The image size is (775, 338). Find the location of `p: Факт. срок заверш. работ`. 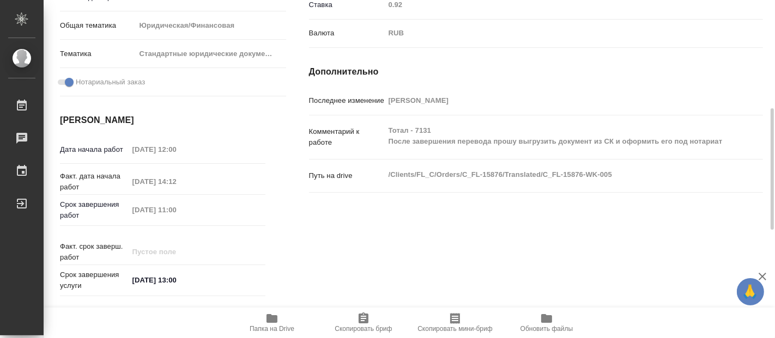

p: Факт. срок заверш. работ is located at coordinates (94, 252).